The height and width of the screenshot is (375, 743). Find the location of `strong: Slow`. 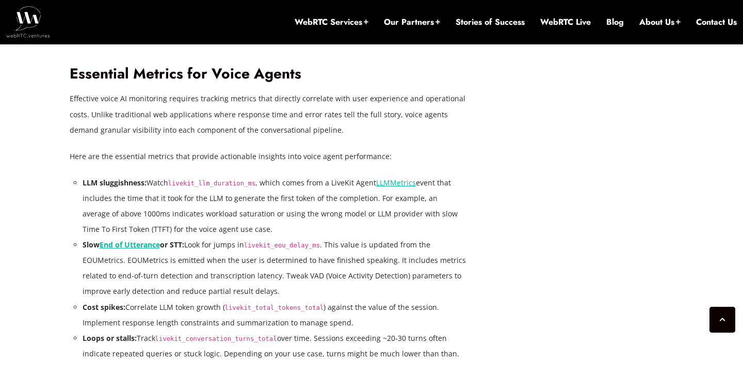

strong: Slow is located at coordinates (91, 244).